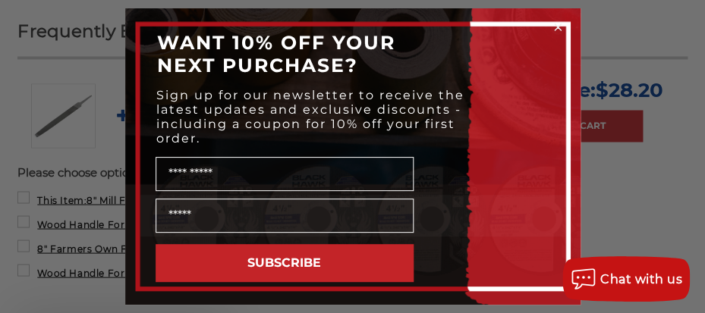 The image size is (705, 313). I want to click on span: Chat with us, so click(641, 279).